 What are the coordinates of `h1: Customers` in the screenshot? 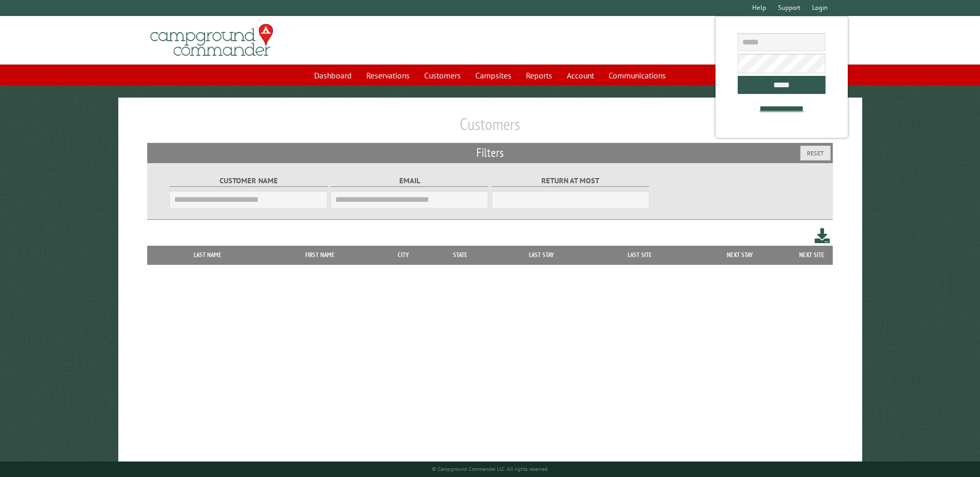 It's located at (490, 128).